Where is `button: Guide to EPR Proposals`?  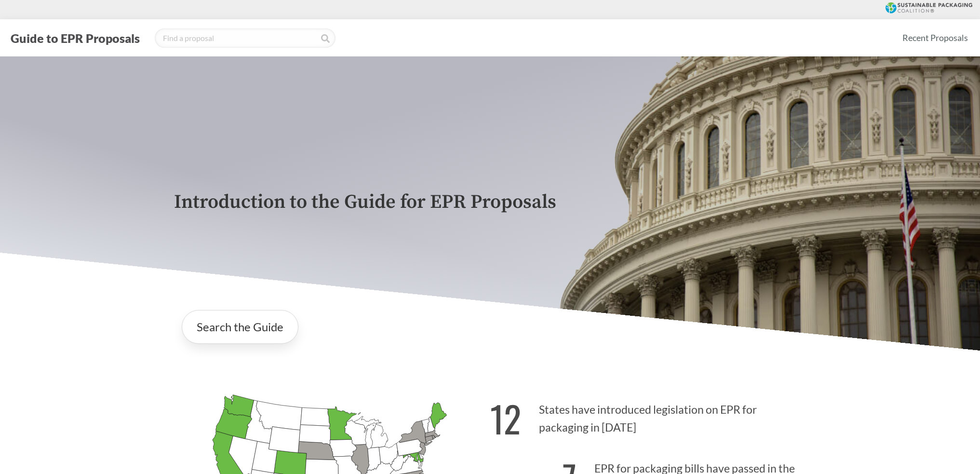
button: Guide to EPR Proposals is located at coordinates (75, 38).